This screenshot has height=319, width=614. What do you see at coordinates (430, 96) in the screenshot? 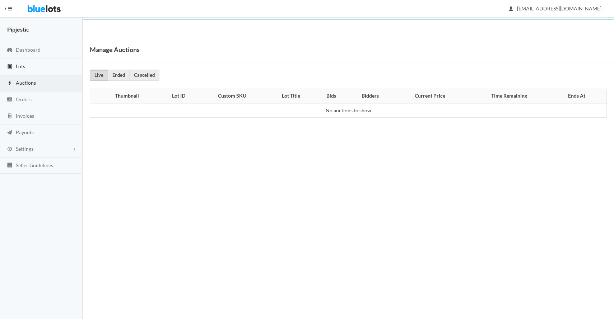
I see `th: Current Price` at bounding box center [430, 96].